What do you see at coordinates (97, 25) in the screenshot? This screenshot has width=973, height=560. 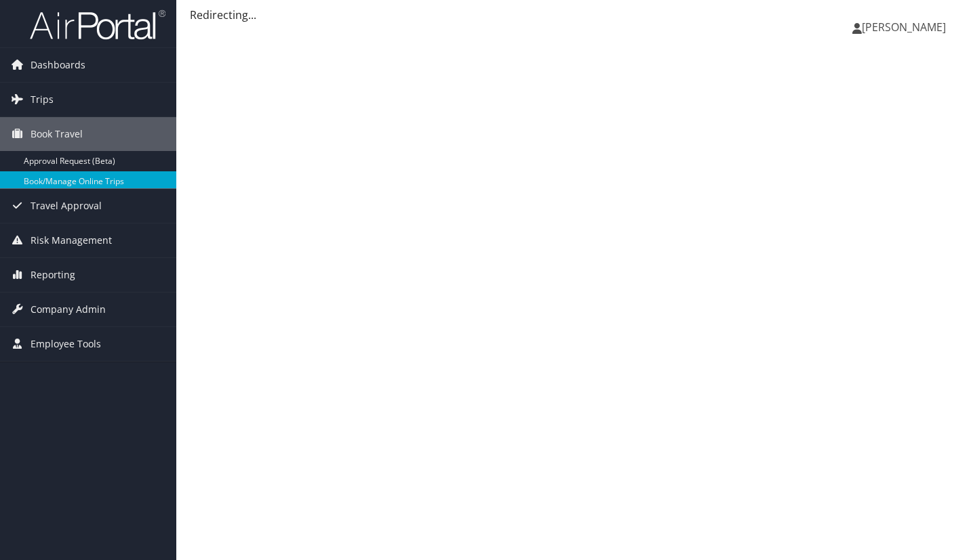 I see `img: airportal-logo.png` at bounding box center [97, 25].